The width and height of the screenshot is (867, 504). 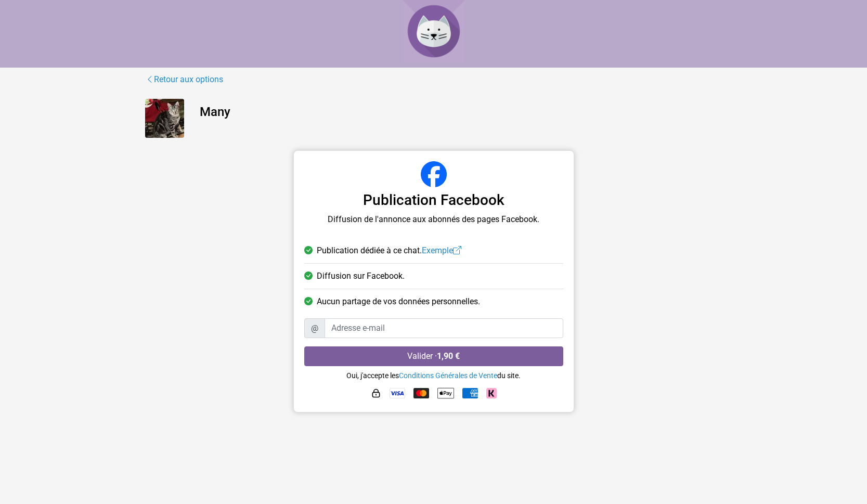 I want to click on span: Aucun partage de vos données personnelles., so click(x=398, y=302).